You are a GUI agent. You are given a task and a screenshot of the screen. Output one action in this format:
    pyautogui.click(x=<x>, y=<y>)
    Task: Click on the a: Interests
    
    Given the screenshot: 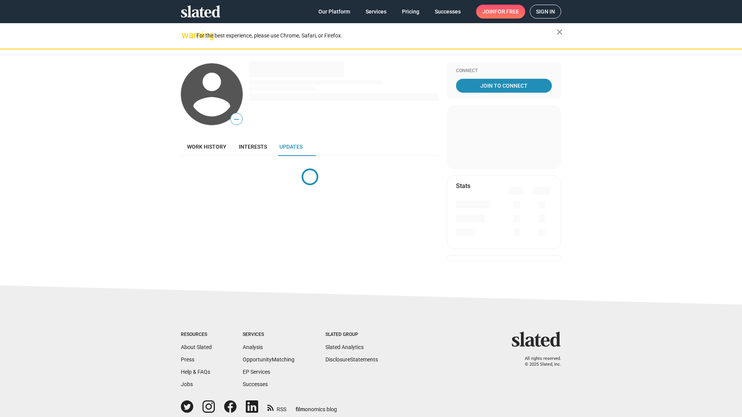 What is the action you would take?
    pyautogui.click(x=253, y=147)
    